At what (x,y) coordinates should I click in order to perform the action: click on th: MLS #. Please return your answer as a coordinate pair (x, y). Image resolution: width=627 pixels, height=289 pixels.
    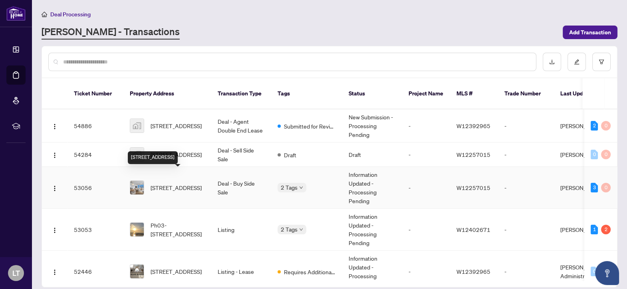
    Looking at the image, I should click on (474, 94).